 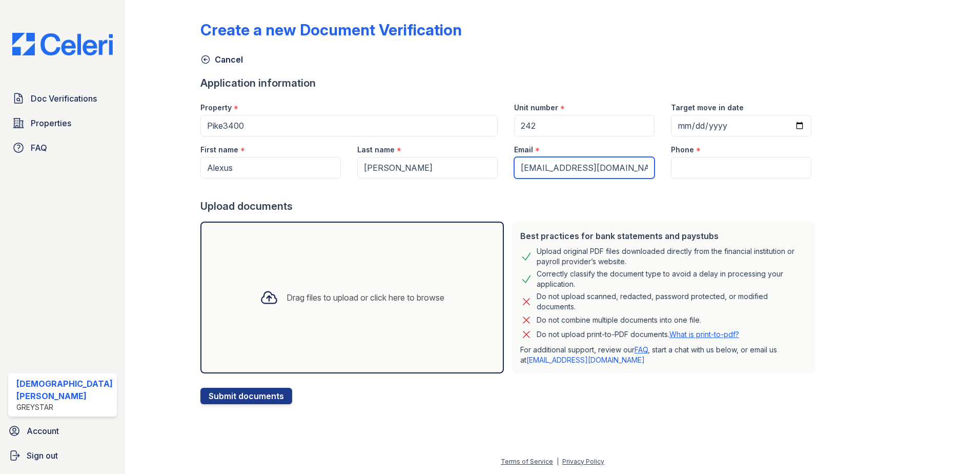 What do you see at coordinates (510, 206) in the screenshot?
I see `div: Upload documents` at bounding box center [510, 206].